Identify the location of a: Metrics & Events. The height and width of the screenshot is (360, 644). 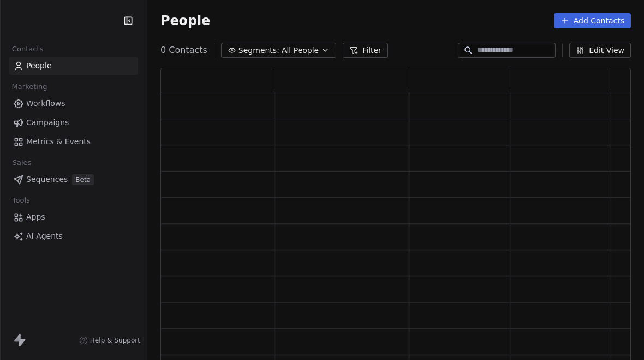
(73, 141).